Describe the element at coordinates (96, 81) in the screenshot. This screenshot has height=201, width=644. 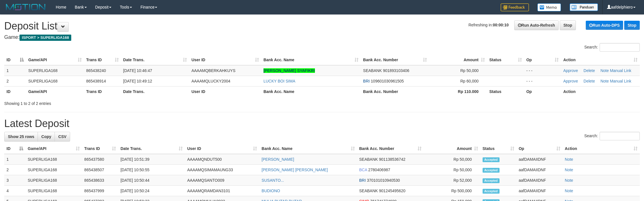
I see `span: 865438914` at that location.